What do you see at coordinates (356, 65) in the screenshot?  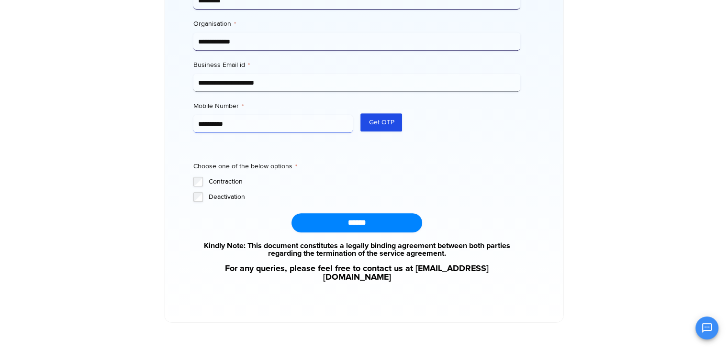 I see `label: Business Email id` at bounding box center [356, 65].